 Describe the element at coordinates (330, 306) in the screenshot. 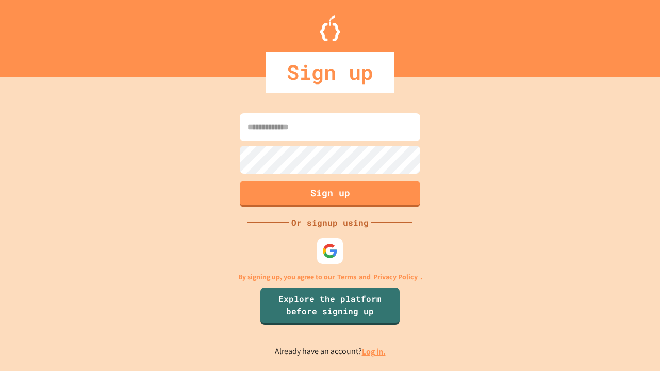

I see `a: Explore the platform before signing up` at that location.